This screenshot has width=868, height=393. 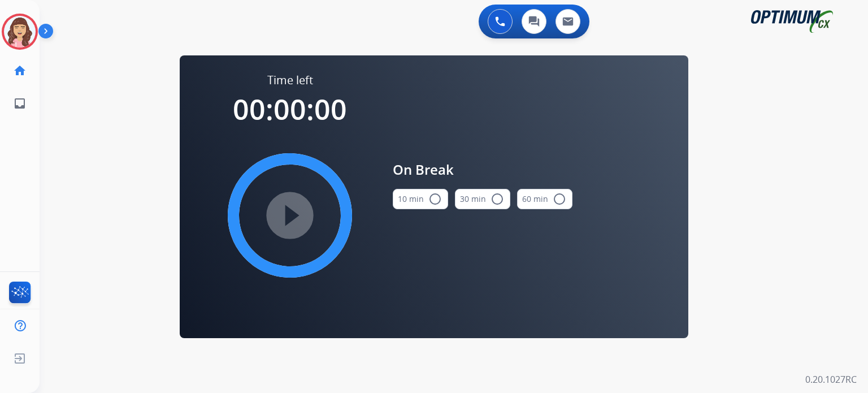 What do you see at coordinates (20, 104) in the screenshot?
I see `mat-icon: inbox` at bounding box center [20, 104].